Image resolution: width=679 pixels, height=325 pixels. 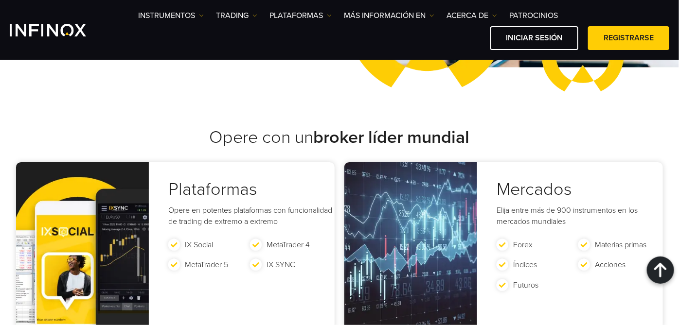 What do you see at coordinates (236, 16) in the screenshot?
I see `a: TRADING` at bounding box center [236, 16].